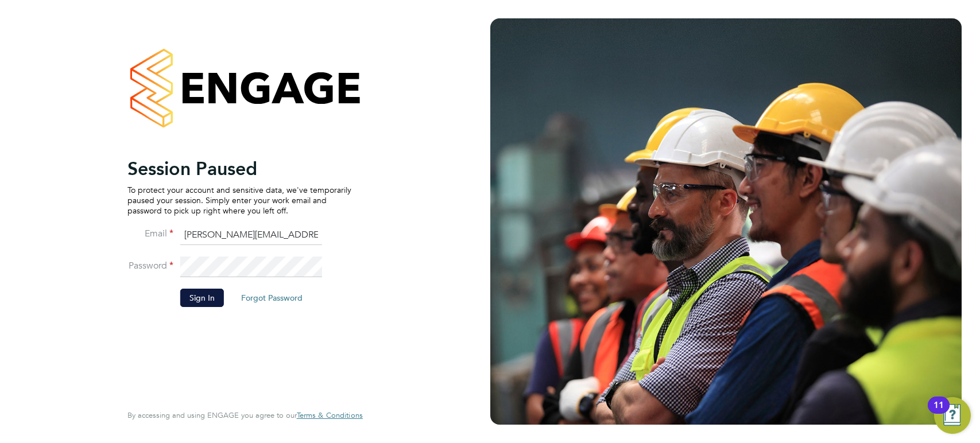 The height and width of the screenshot is (443, 980). I want to click on span: Terms & Conditions, so click(330, 415).